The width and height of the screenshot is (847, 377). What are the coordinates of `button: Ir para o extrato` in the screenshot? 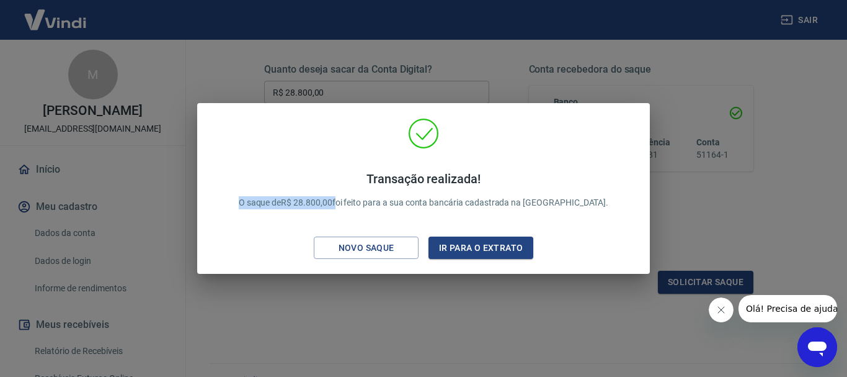 It's located at (481, 248).